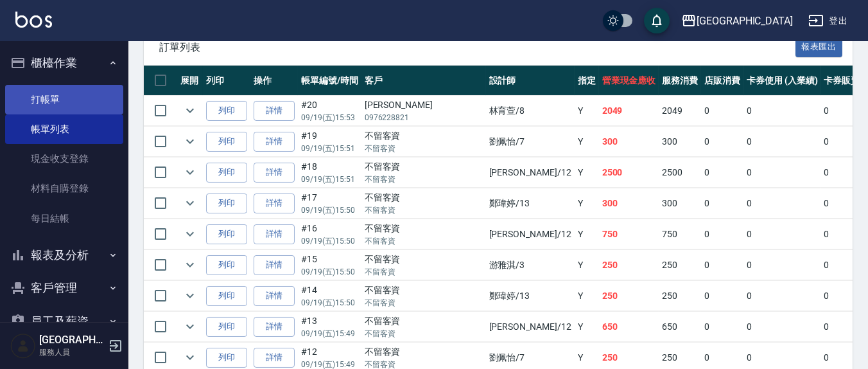 The image size is (868, 369). Describe the element at coordinates (329, 110) in the screenshot. I see `td: #20` at that location.